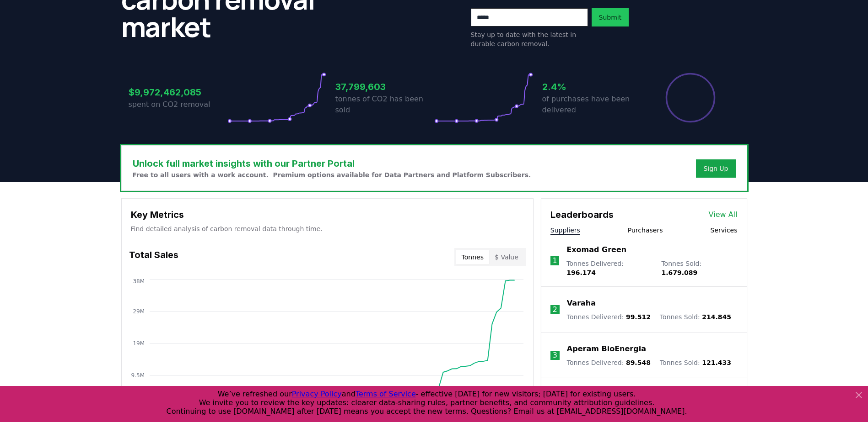  Describe the element at coordinates (606, 350) in the screenshot. I see `p: Aperam BioEnergia` at that location.